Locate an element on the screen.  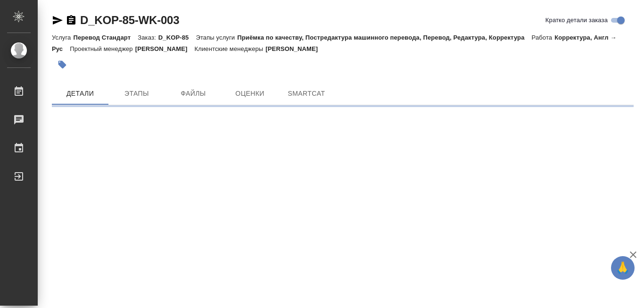
button: Скопировать ссылку is located at coordinates (71, 20).